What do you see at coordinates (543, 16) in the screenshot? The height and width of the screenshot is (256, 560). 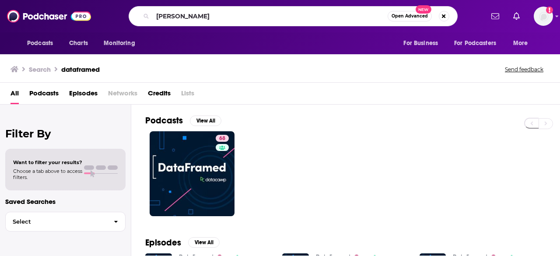 I see `img: User Profile` at bounding box center [543, 16].